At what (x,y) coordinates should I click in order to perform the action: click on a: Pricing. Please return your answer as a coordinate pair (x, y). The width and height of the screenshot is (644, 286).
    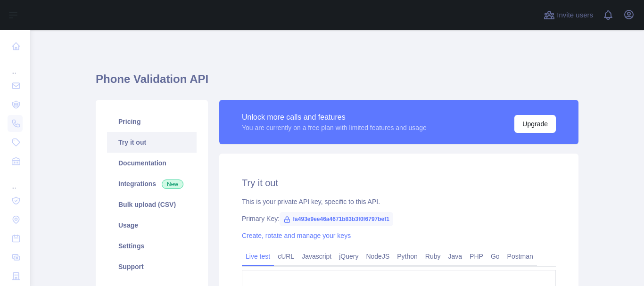
    Looking at the image, I should click on (152, 121).